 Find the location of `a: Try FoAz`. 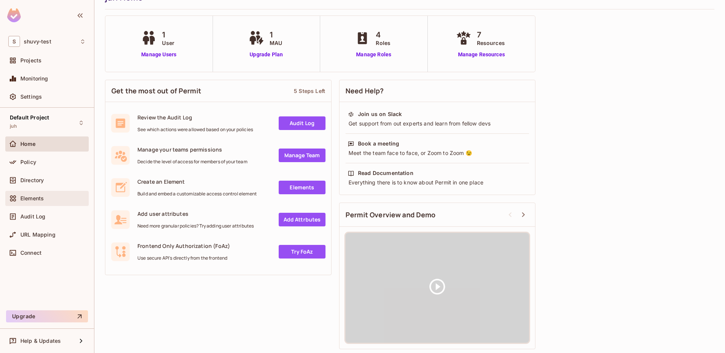

a: Try FoAz is located at coordinates (302, 252).